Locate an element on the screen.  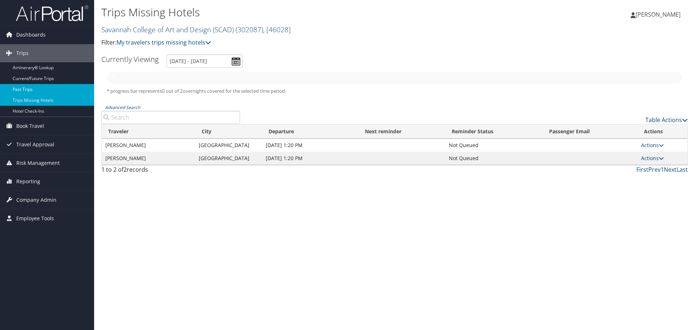
a: Next is located at coordinates (670, 169).